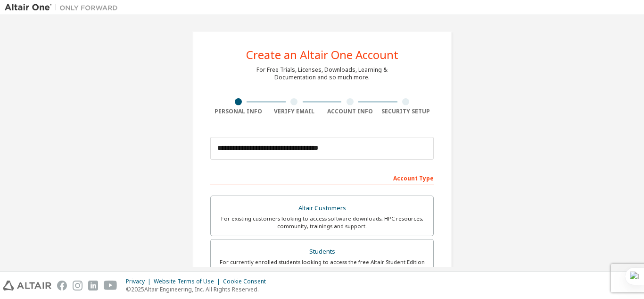 This screenshot has height=299, width=644. Describe the element at coordinates (322, 54) in the screenshot. I see `div: Create an Altair One Account` at that location.